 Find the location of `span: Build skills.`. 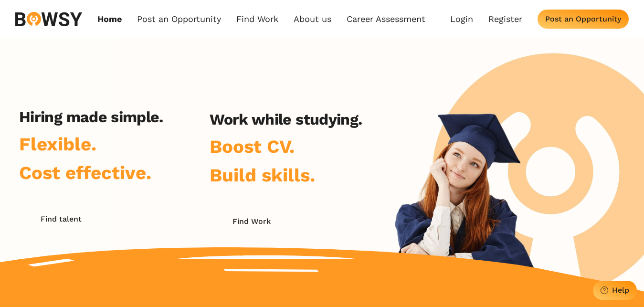

span: Build skills. is located at coordinates (262, 175).